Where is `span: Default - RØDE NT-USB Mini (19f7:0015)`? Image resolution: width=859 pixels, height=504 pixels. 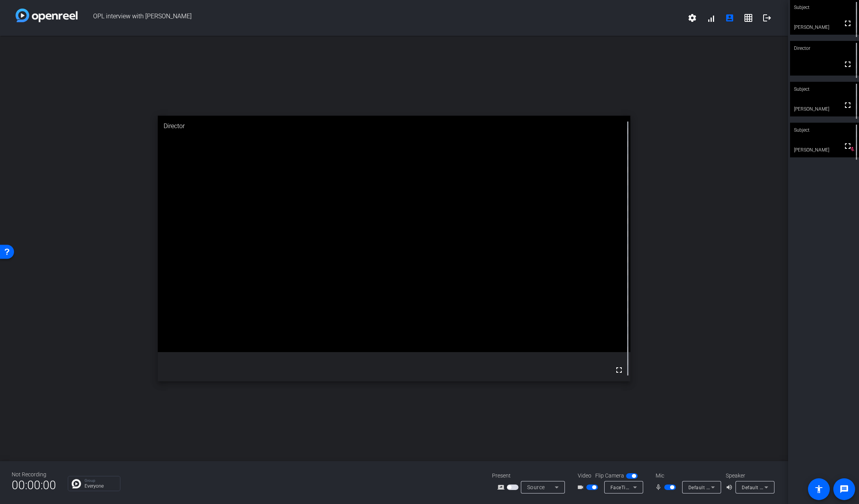
span: Default - RØDE NT-USB Mini (19f7:0015) is located at coordinates (734, 487).